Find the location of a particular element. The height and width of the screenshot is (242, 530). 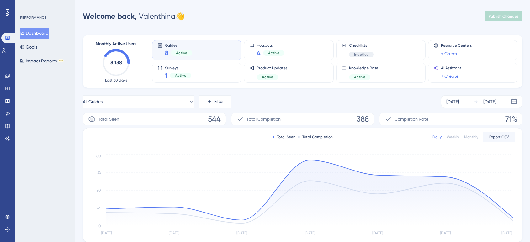

button: Goals is located at coordinates (29, 47).